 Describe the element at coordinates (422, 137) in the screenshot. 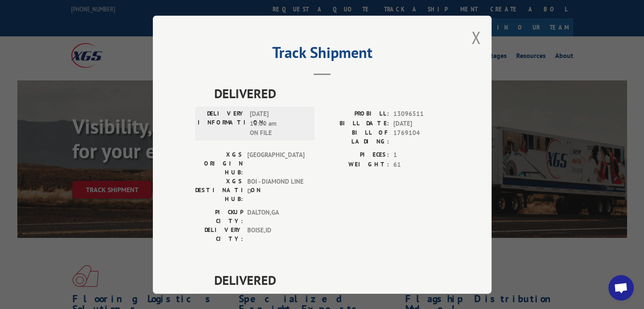

I see `span: 1769104` at that location.